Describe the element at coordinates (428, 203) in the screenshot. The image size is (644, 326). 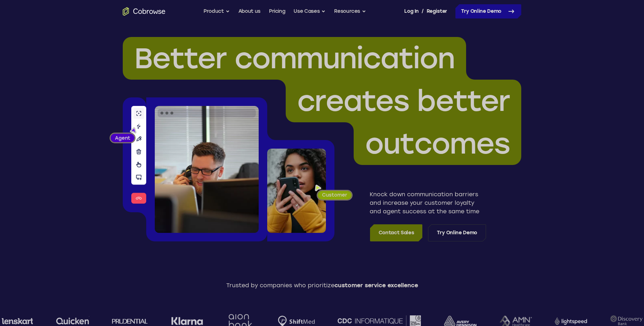
I see `p: Knock down communication barriers and increase your customer loyalty and agent success at the sam...` at that location.